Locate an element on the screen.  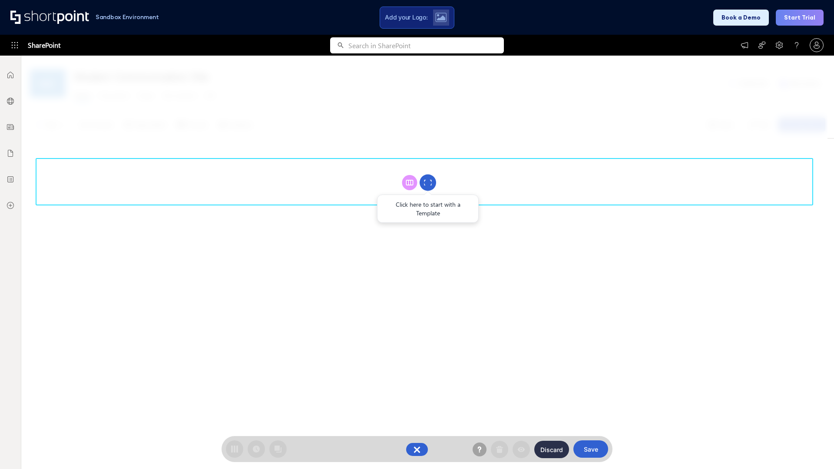
img: Upload logo is located at coordinates (441, 17).